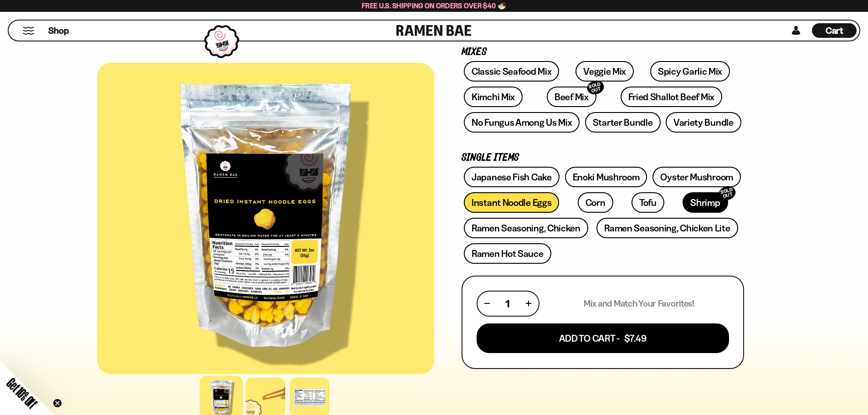  Describe the element at coordinates (705, 203) in the screenshot. I see `a: ShrimpSOLD OUT` at that location.